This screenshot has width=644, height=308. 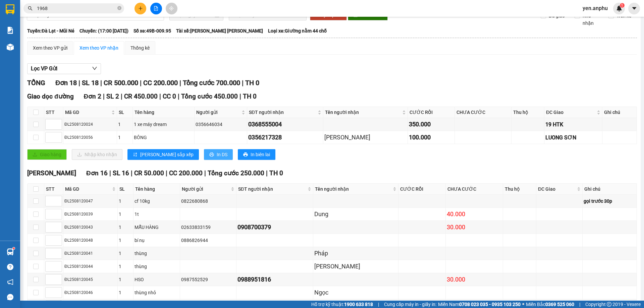 What do you see at coordinates (635, 8) in the screenshot?
I see `span: caret-down` at bounding box center [635, 8].